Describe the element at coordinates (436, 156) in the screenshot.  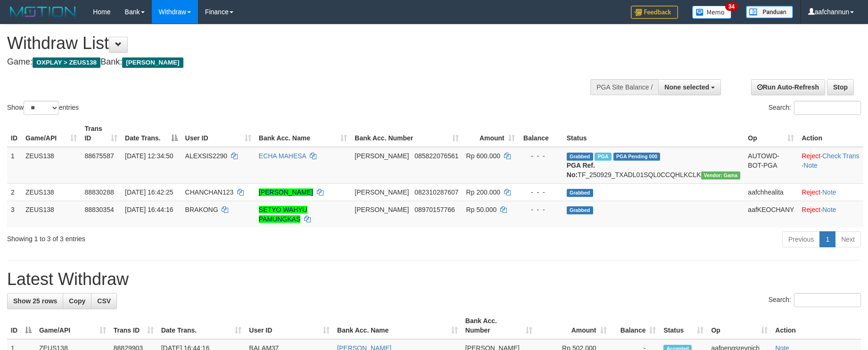
I see `span: Copy 085822076561 to clipboard` at that location.